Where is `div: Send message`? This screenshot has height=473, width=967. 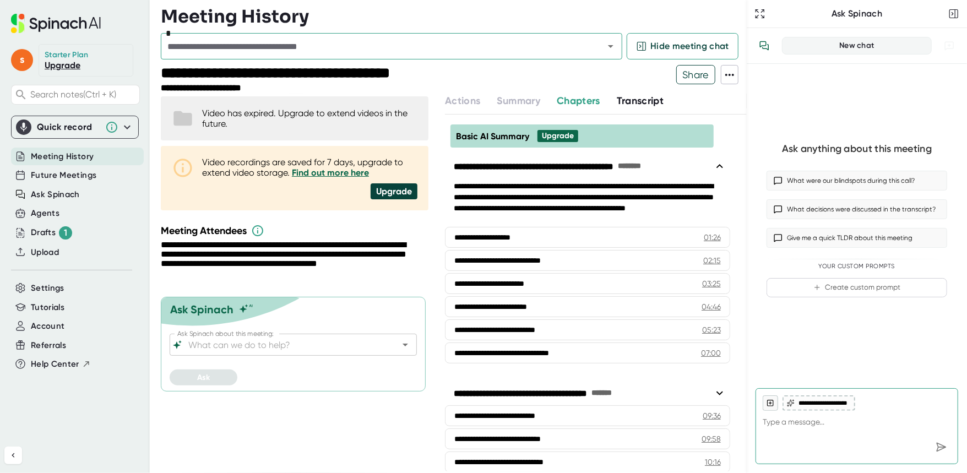 div: Send message is located at coordinates (941, 447).